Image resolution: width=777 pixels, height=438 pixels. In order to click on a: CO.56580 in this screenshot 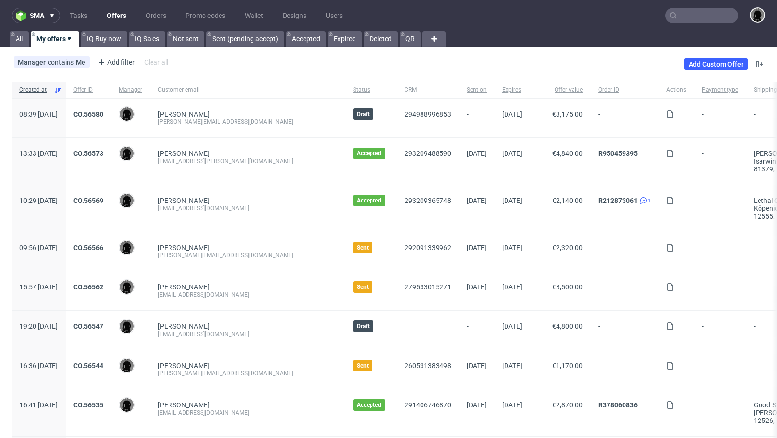, I will do `click(88, 114)`.